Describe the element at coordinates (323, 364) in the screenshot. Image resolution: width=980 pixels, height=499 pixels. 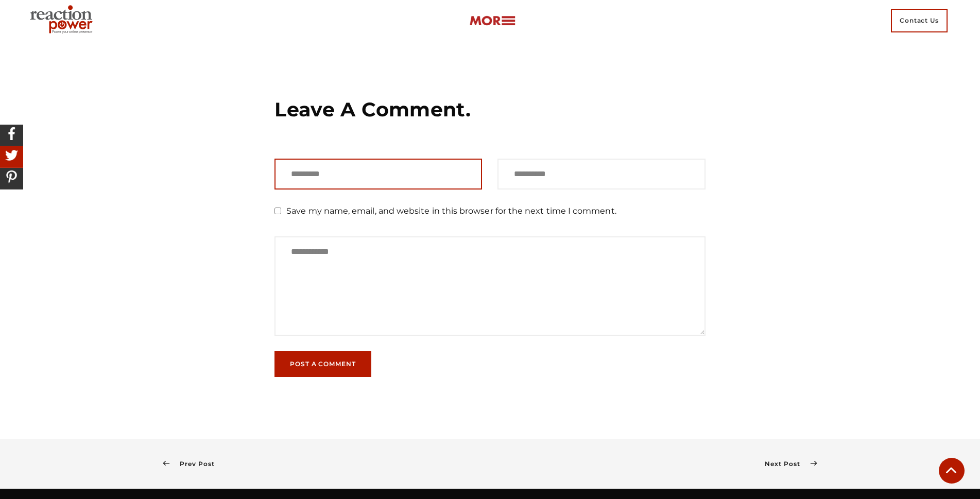
I see `button: Post a Comment` at that location.